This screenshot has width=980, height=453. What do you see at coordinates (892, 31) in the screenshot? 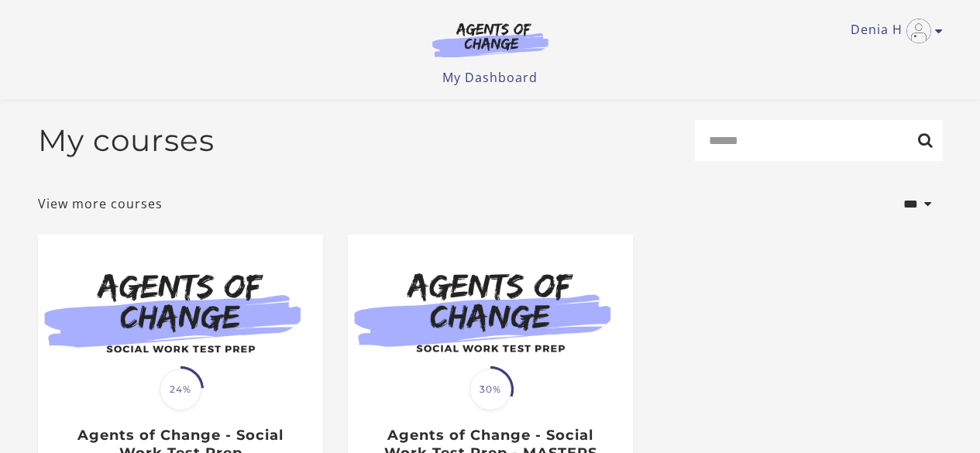
I see `a: Toggle menu` at bounding box center [892, 31].